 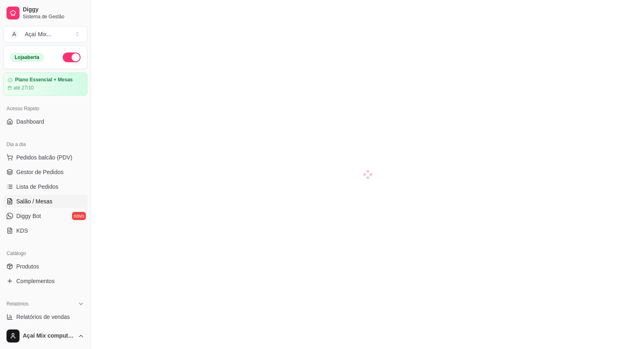 What do you see at coordinates (53, 17) in the screenshot?
I see `span: Sistema de Gestão` at bounding box center [53, 17].